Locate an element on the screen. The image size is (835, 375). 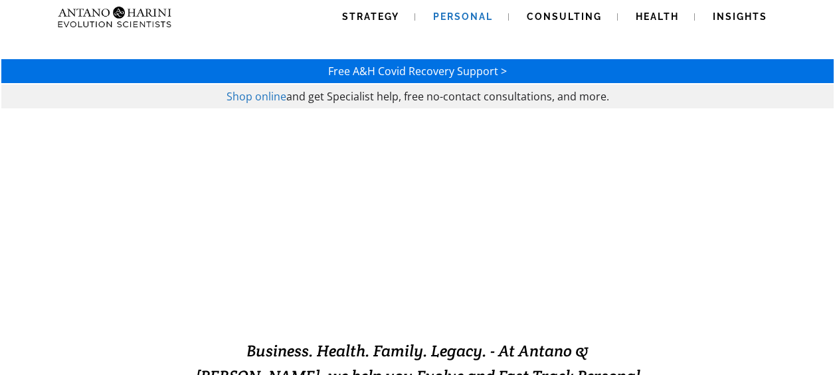
span: and get Specialist help, free no-contact consultations, and more. is located at coordinates (448, 96).